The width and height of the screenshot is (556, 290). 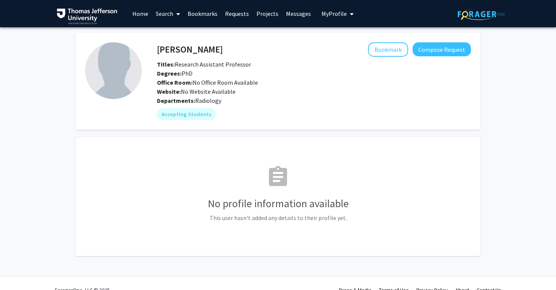 What do you see at coordinates (168, 14) in the screenshot?
I see `a: Search` at bounding box center [168, 14].